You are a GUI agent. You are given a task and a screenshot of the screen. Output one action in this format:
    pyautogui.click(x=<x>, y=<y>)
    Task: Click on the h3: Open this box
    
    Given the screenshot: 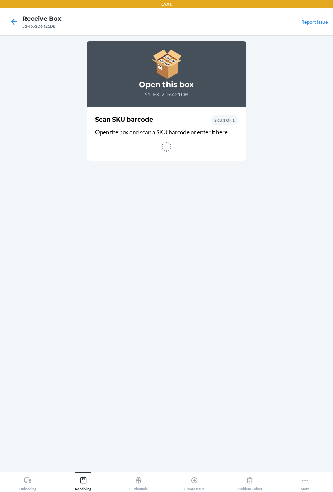 What is the action you would take?
    pyautogui.click(x=167, y=85)
    